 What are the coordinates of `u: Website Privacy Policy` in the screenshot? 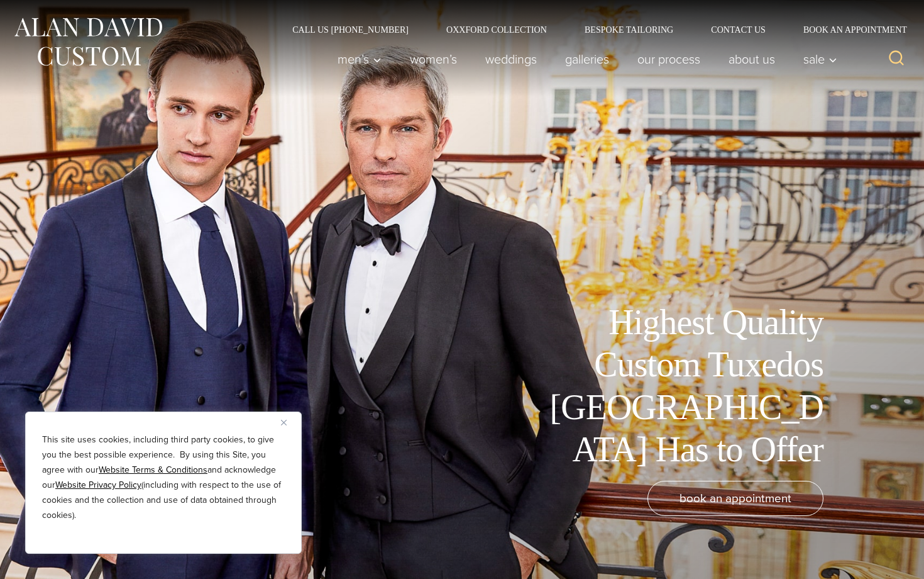 It's located at (98, 484).